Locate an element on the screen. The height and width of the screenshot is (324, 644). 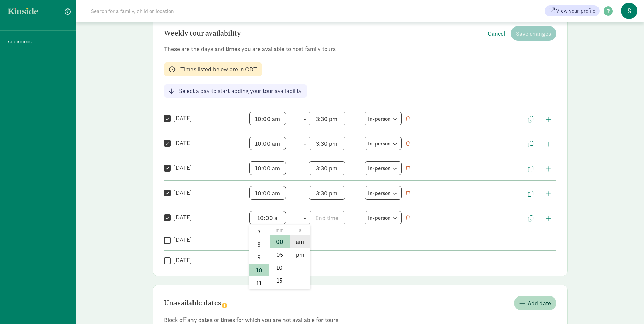
li: 15 is located at coordinates (280, 280).